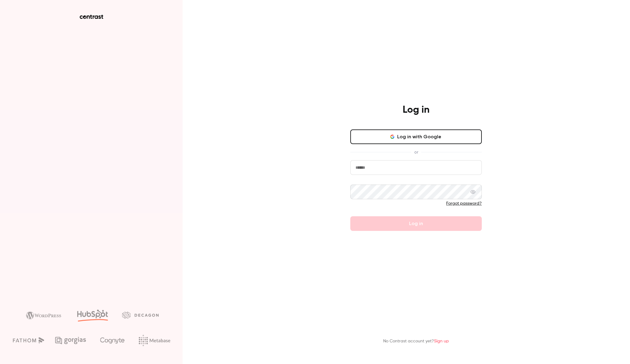  Describe the element at coordinates (416, 152) in the screenshot. I see `span: or` at that location.